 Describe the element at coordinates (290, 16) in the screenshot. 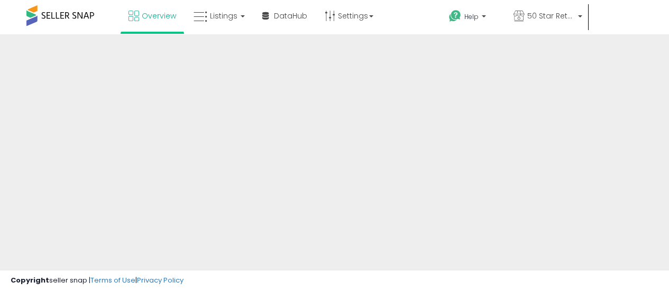

I see `span: DataHub` at that location.